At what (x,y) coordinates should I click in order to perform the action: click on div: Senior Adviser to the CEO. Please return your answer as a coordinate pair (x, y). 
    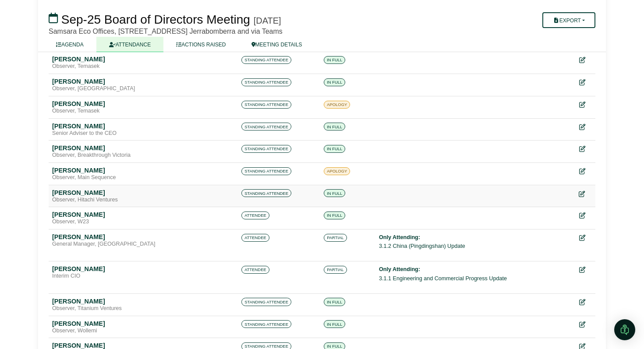
    Looking at the image, I should click on (116, 134).